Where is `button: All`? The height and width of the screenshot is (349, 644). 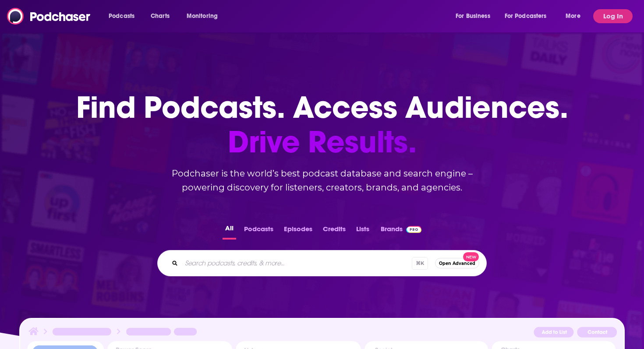 button: All is located at coordinates (229, 231).